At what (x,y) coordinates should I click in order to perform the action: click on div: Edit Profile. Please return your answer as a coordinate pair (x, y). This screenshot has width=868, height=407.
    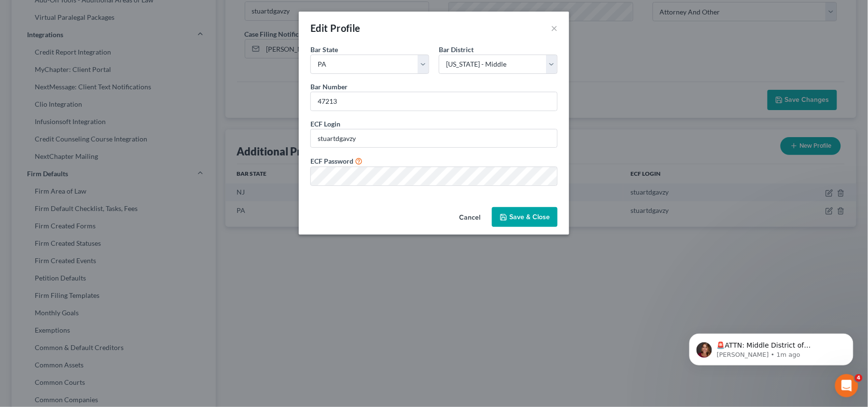
    Looking at the image, I should click on (335, 28).